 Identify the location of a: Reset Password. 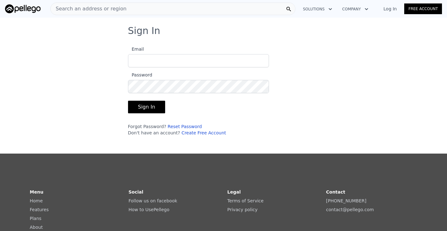
(185, 127).